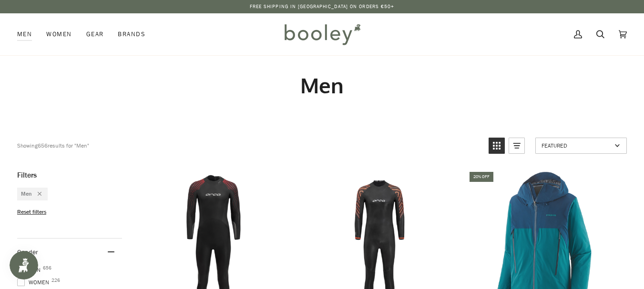 The width and height of the screenshot is (644, 289). I want to click on div: Women, so click(59, 34).